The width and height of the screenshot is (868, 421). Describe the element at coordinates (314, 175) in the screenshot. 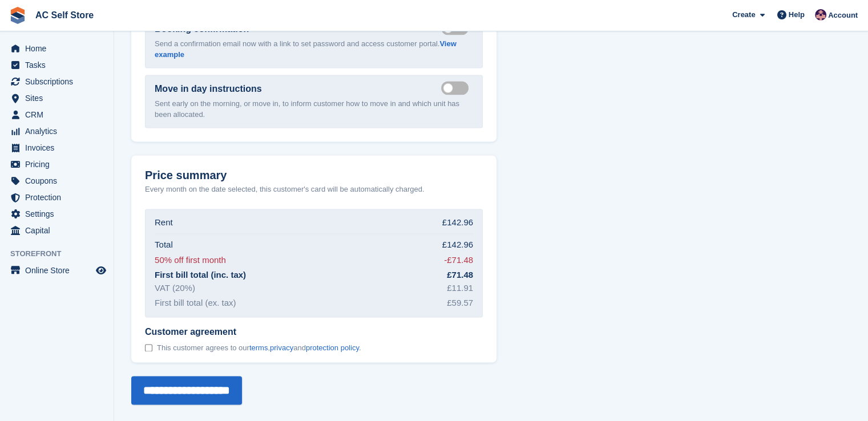

I see `h2: Price summary` at that location.